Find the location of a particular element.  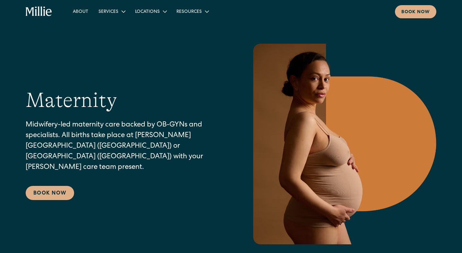

img: Pregnant woman in neutral underwear holding her belly, standing in profile against a warm-toned g... is located at coordinates (343, 144).